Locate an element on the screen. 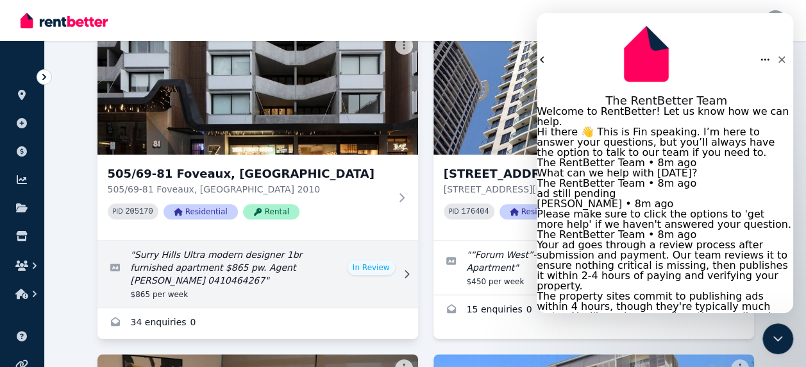 This screenshot has height=367, width=806. span: Rental is located at coordinates (271, 211).